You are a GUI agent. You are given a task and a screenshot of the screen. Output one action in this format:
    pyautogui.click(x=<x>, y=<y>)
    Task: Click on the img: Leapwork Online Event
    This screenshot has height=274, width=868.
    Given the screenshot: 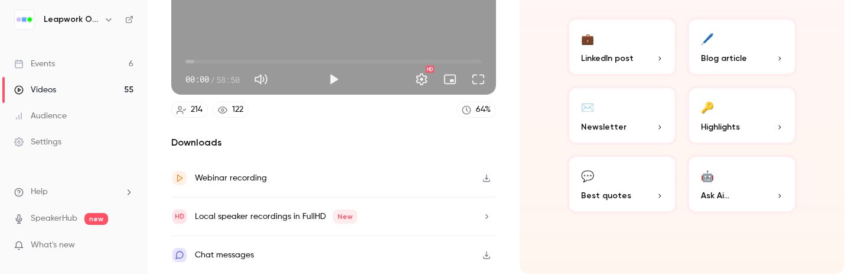 What is the action you would take?
    pyautogui.click(x=24, y=19)
    